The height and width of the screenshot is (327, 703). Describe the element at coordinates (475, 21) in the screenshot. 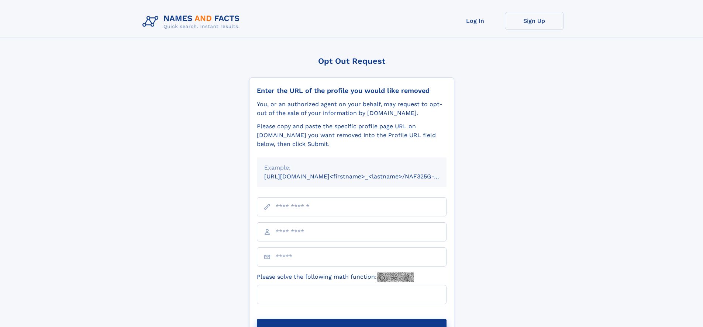

I see `a: Log In` at that location.